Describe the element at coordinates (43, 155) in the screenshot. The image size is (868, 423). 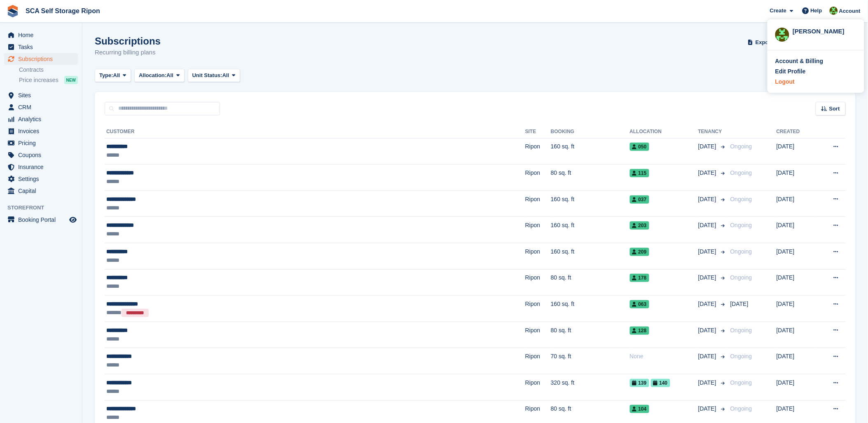
I see `span: Coupons` at that location.